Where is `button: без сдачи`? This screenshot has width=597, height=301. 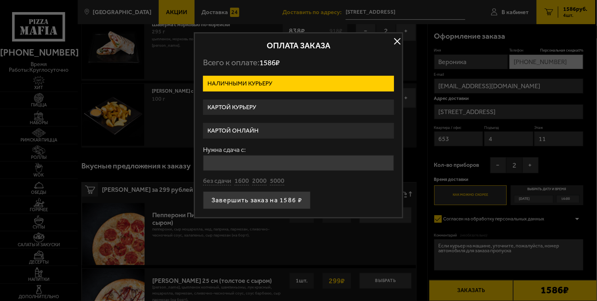
button: без сдачи is located at coordinates (217, 181).